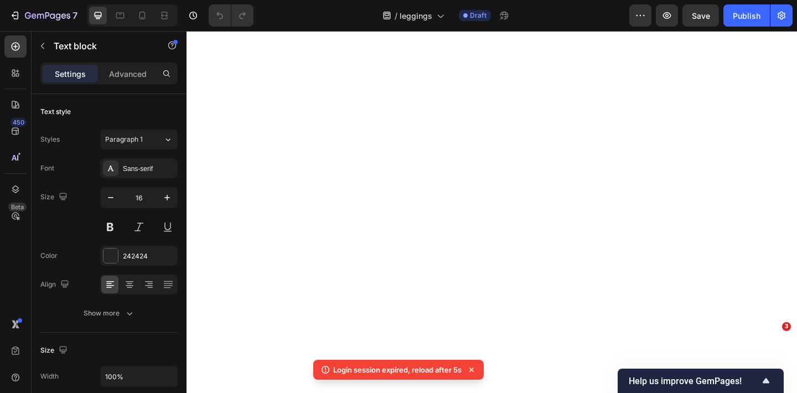  What do you see at coordinates (101, 46) in the screenshot?
I see `p: Text block` at bounding box center [101, 46].